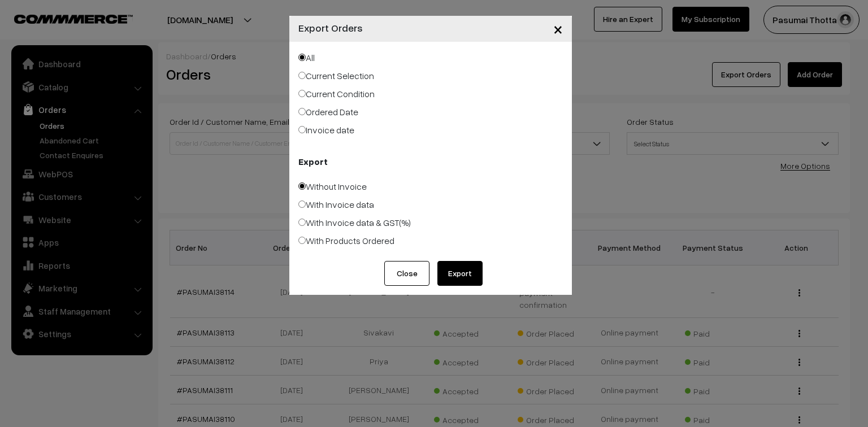 This screenshot has width=868, height=427. Describe the element at coordinates (307, 57) in the screenshot. I see `label: All` at that location.